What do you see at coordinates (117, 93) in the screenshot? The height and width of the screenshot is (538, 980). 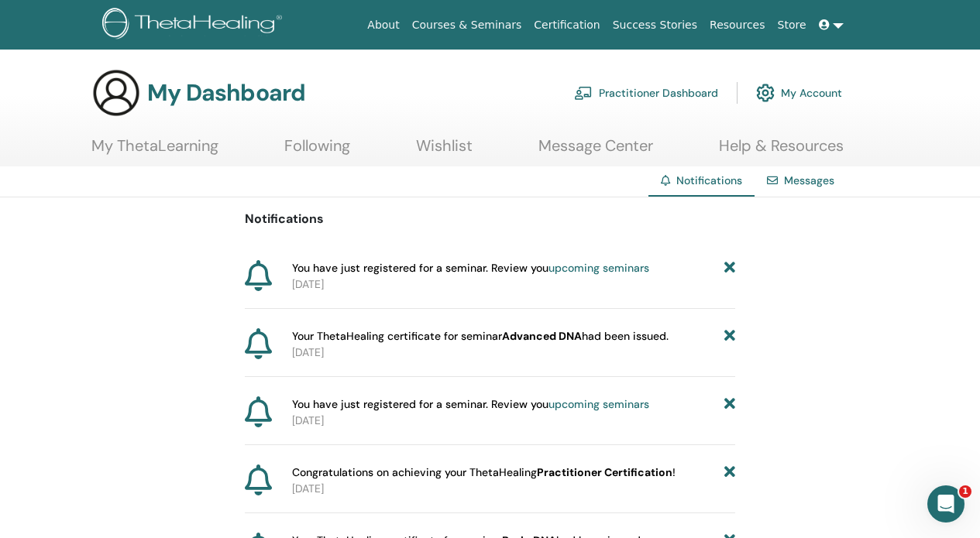 I see `img: generic-user-icon.jpg` at bounding box center [117, 93].